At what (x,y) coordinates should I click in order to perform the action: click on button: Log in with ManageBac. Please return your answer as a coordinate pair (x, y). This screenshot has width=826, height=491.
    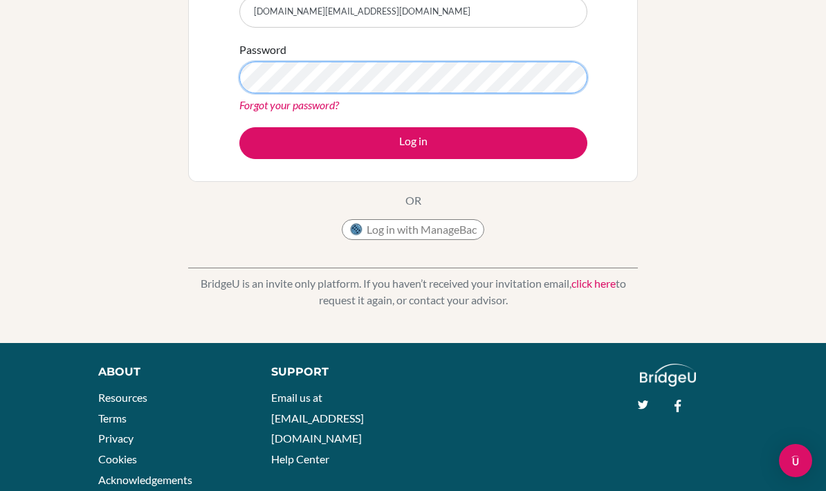
    Looking at the image, I should click on (413, 230).